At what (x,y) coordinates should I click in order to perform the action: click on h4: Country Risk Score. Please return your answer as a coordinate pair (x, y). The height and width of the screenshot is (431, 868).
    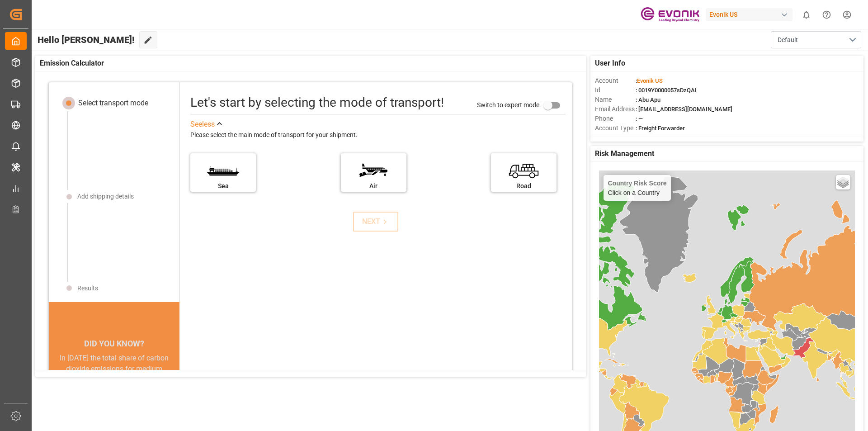
    Looking at the image, I should click on (637, 183).